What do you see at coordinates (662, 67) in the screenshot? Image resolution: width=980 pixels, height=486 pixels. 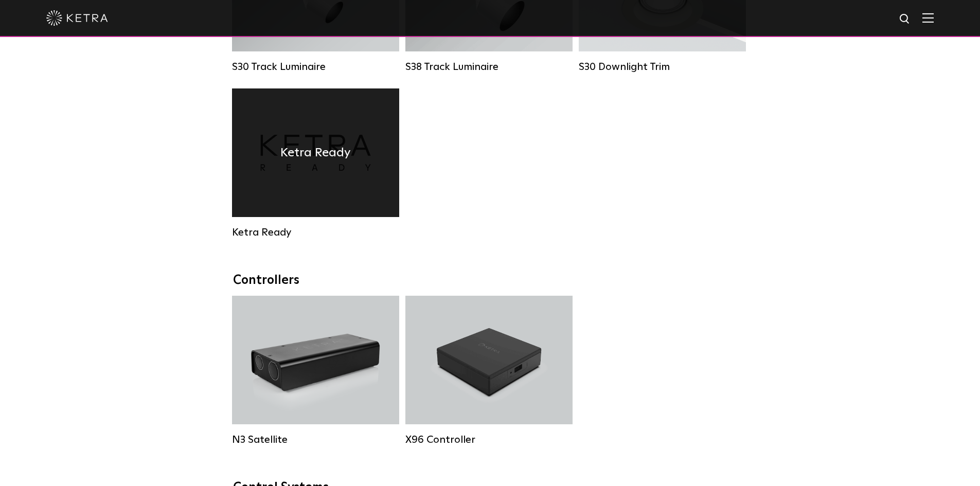 I see `div: S30 Downlight Trim` at bounding box center [662, 67].